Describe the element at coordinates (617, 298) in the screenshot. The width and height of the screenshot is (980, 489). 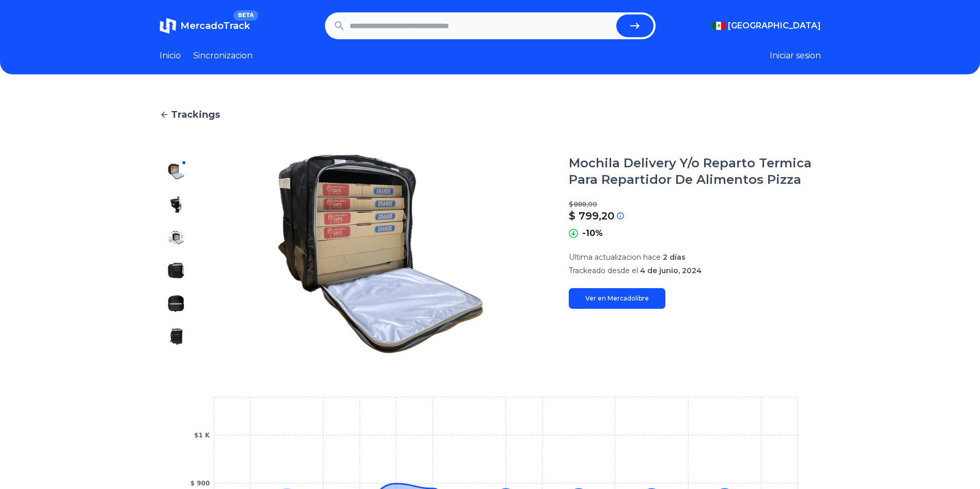
I see `a: Ver en Mercadolibre` at that location.